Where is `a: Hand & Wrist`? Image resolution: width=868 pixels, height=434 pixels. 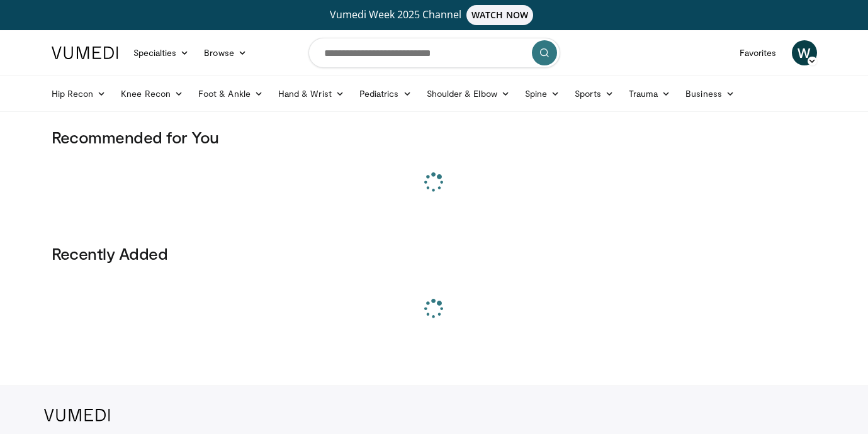 a: Hand & Wrist is located at coordinates (311, 93).